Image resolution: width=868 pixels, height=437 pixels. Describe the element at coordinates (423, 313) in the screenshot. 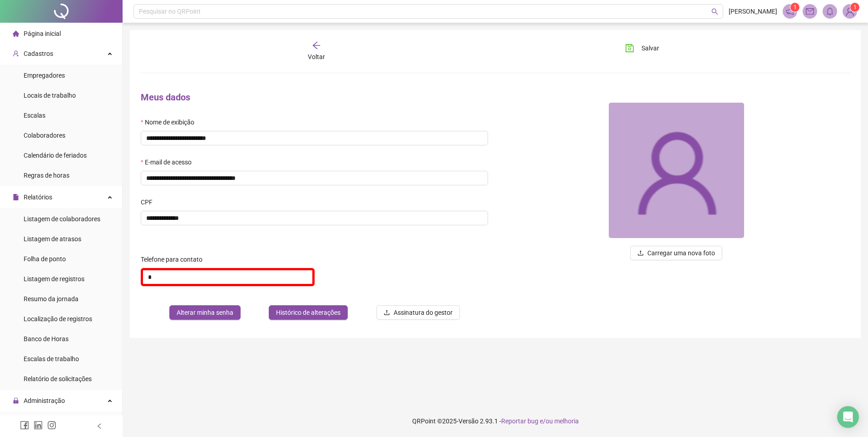

I see `span: Assinatura do gestor` at that location.